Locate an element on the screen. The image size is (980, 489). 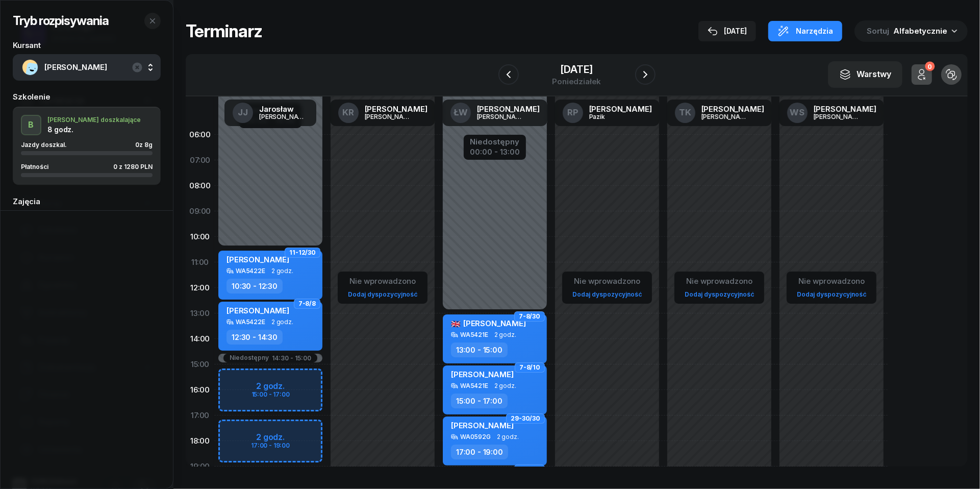
div: Warstwy is located at coordinates (865, 74).